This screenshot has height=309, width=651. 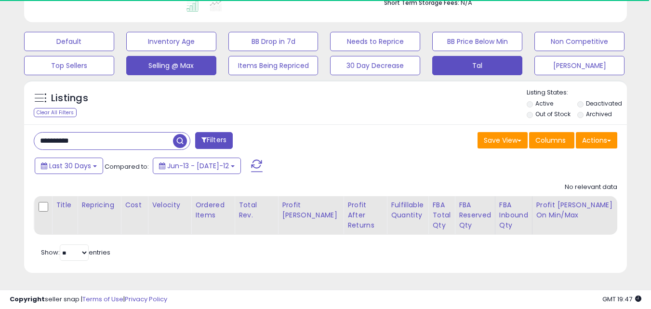 What do you see at coordinates (65, 205) in the screenshot?
I see `div: Title` at bounding box center [65, 205].